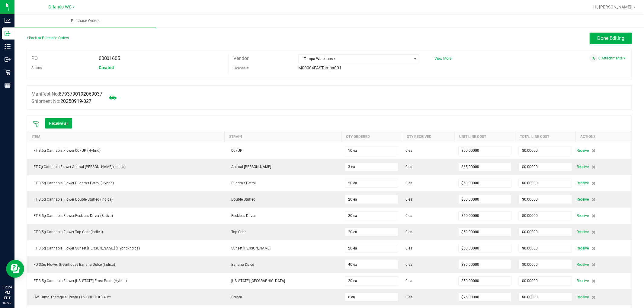  I want to click on button: Receive all, so click(58, 124).